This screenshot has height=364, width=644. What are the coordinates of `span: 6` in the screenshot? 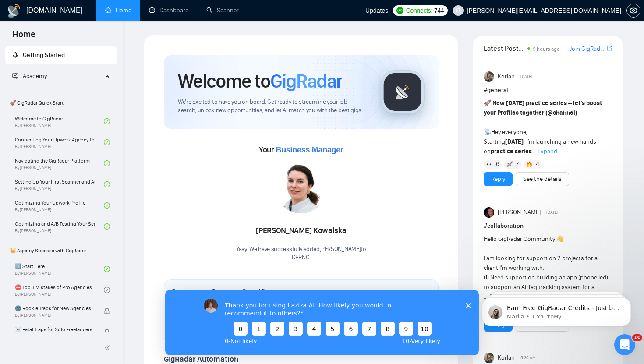 It's located at (498, 165).